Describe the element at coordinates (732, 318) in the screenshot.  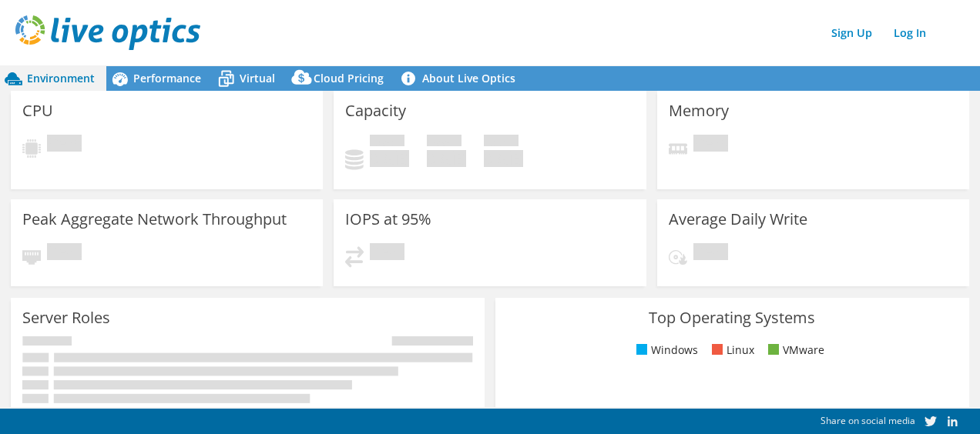
I see `h3: Top Operating Systems` at that location.